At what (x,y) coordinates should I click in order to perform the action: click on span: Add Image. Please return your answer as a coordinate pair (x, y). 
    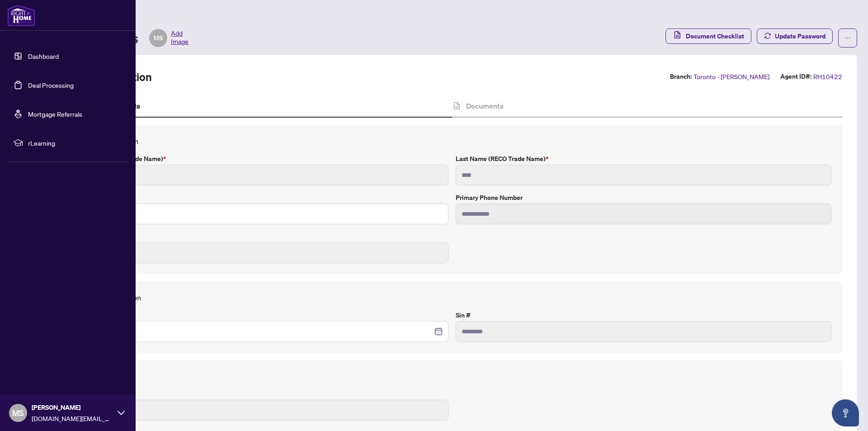
    Looking at the image, I should click on (180, 38).